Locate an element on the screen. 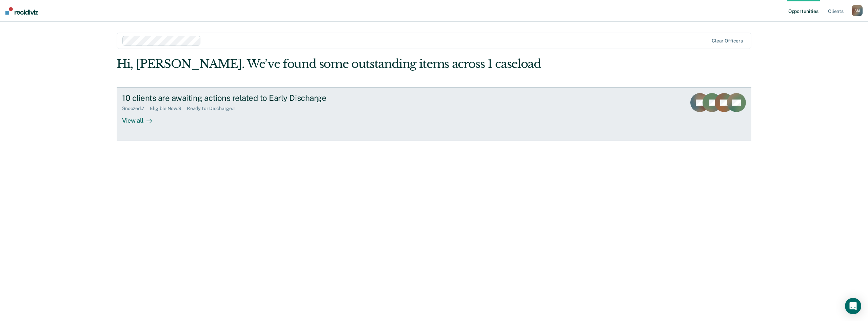 This screenshot has width=868, height=321. div: Snoozed : 7 is located at coordinates (136, 108).